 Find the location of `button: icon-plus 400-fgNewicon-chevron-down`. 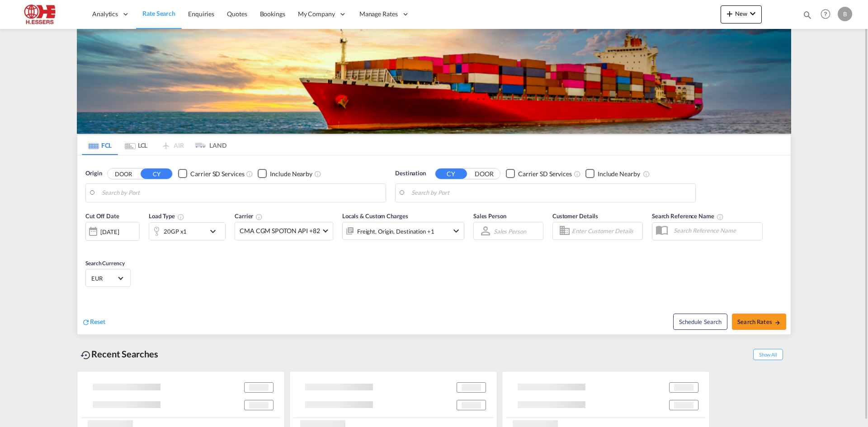

button: icon-plus 400-fgNewicon-chevron-down is located at coordinates (741, 15).